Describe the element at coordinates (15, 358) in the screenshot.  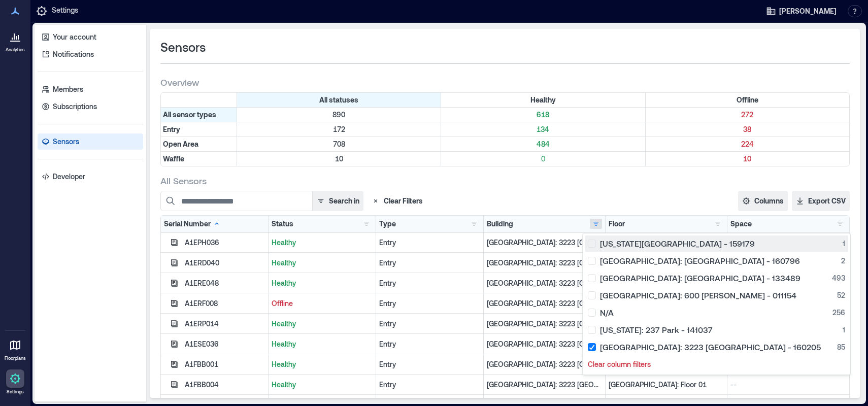
I see `p: Floorplans` at that location.